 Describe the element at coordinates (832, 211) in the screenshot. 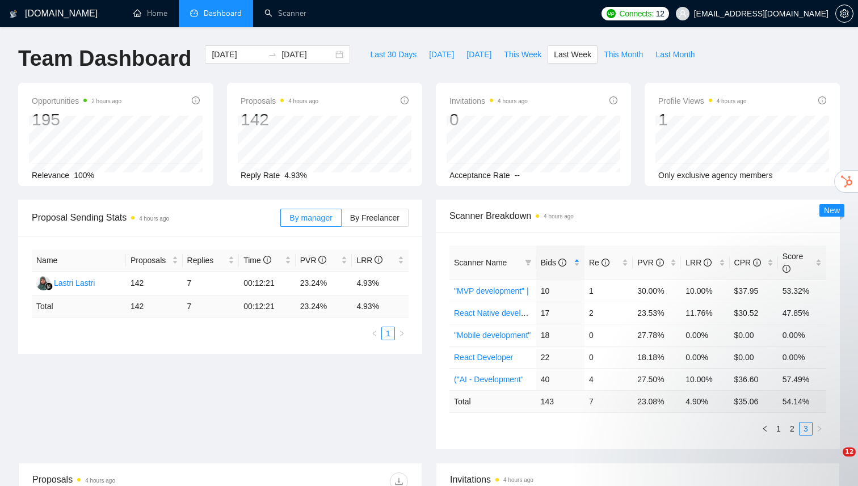

I see `span: New` at that location.